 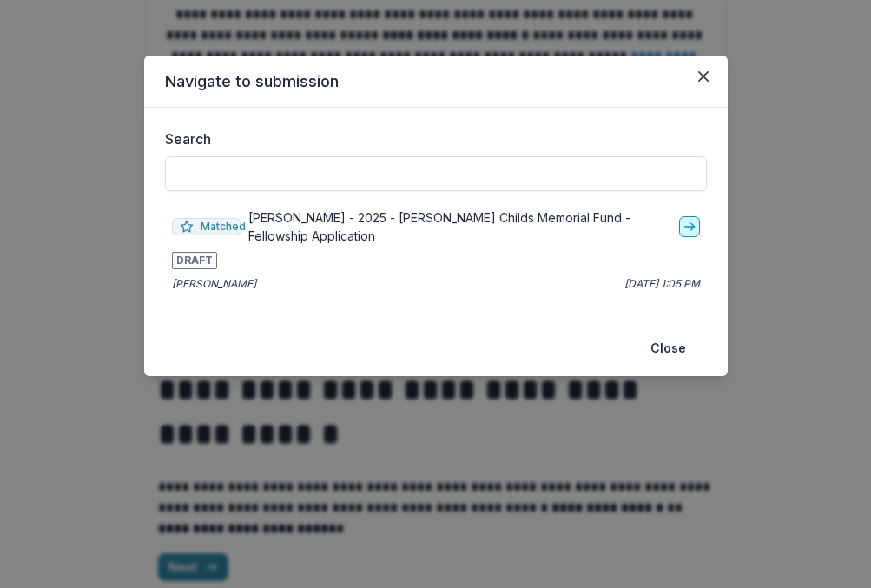 I want to click on a: go-to, so click(x=690, y=226).